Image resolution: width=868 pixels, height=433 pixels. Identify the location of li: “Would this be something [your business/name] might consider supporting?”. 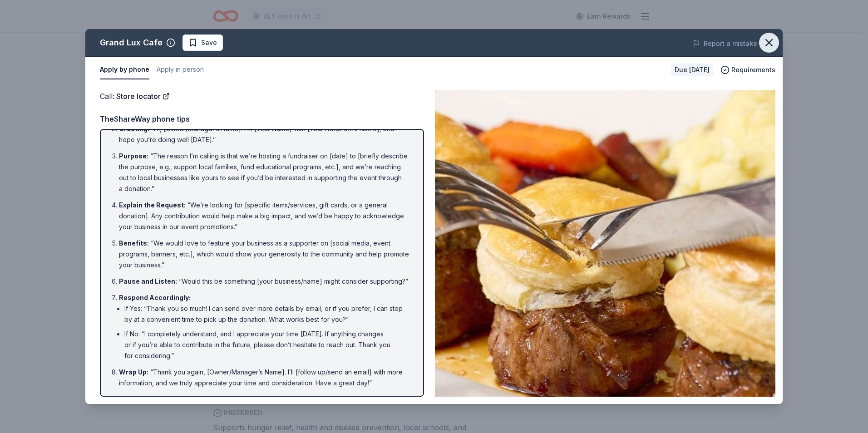
(265, 282).